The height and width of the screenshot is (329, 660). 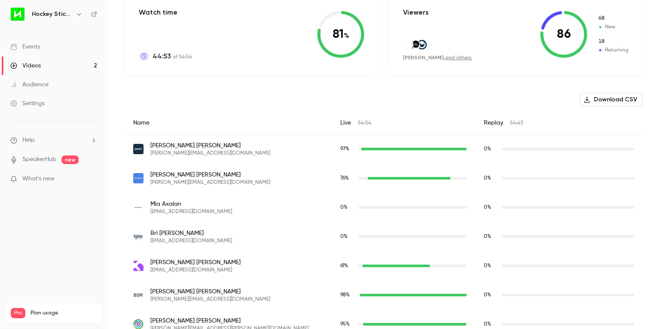 What do you see at coordinates (415, 45) in the screenshot?
I see `img: thinkandgrowinc.com` at bounding box center [415, 45].